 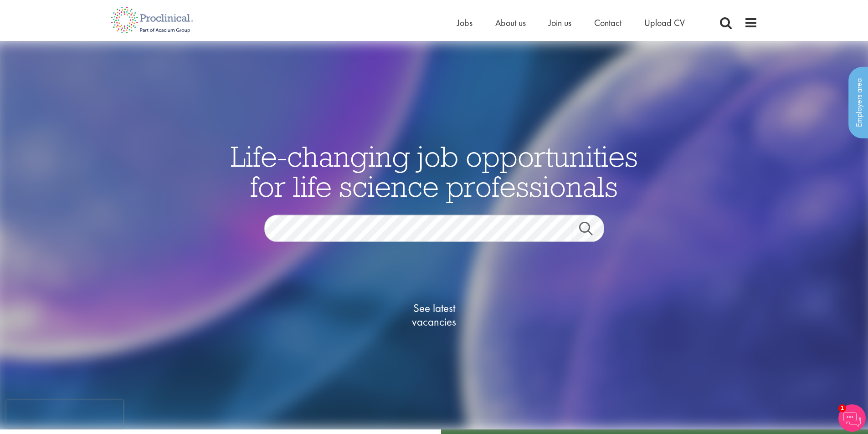 What do you see at coordinates (852, 418) in the screenshot?
I see `img: Chatbot` at bounding box center [852, 418].